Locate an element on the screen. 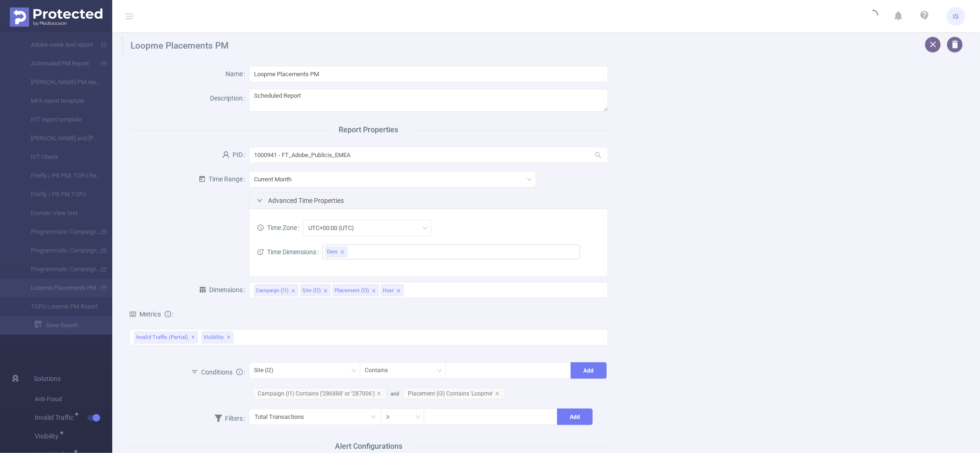 The image size is (980, 453). span: Filters is located at coordinates (229, 418).